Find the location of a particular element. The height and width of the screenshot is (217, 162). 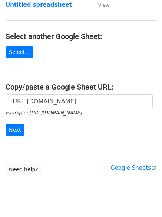

a: Untitled spreadsheet is located at coordinates (39, 5).